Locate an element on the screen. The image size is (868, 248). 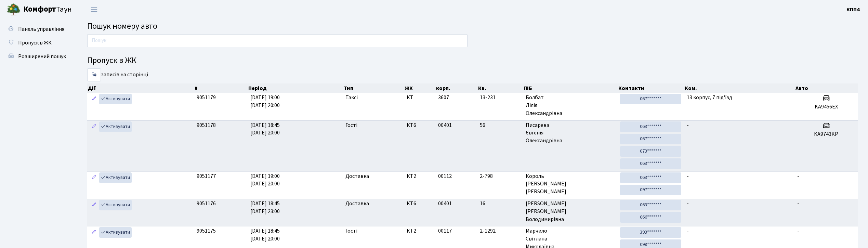
th: Ком. is located at coordinates (739, 88).